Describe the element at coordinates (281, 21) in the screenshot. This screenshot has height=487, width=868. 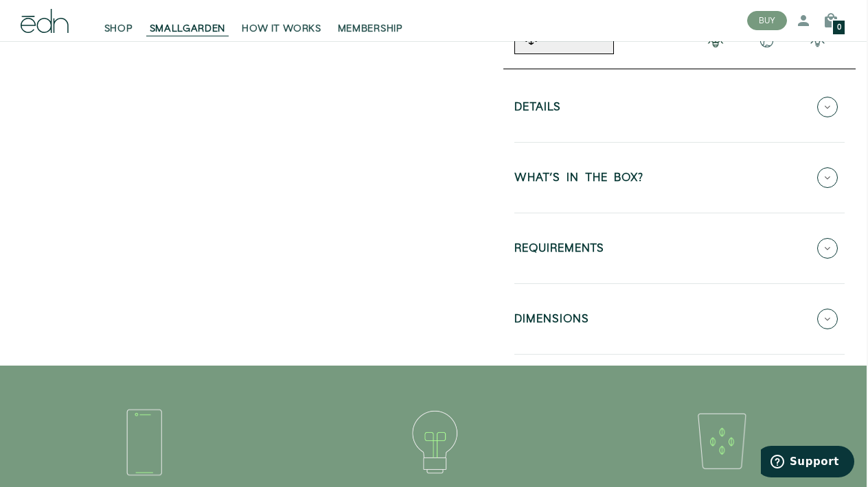
I see `a: HOW IT WORKS` at that location.